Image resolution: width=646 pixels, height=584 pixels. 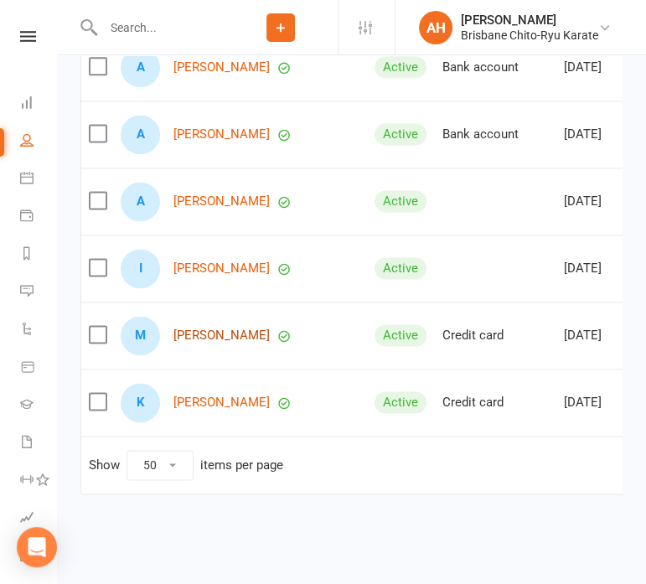 I want to click on a: Calendar, so click(x=39, y=179).